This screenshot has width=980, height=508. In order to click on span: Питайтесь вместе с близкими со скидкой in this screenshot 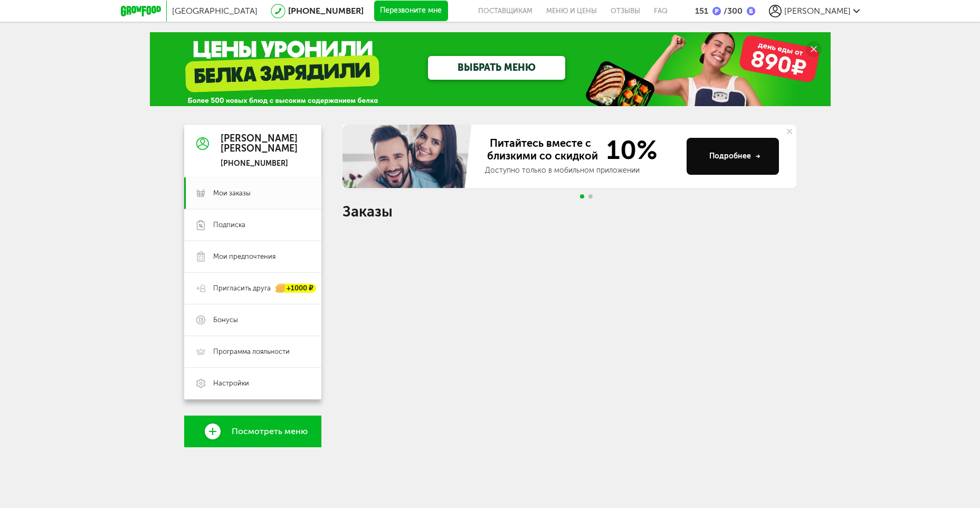, I will do `click(543, 150)`.